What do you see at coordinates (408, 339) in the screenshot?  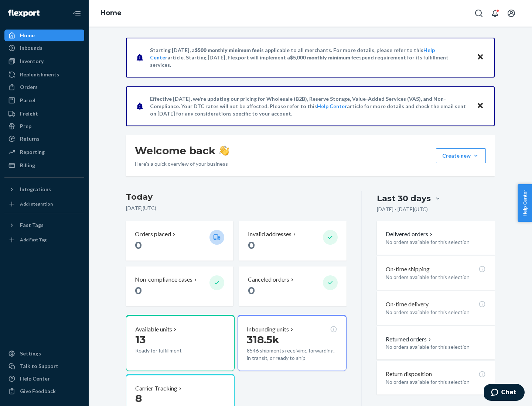 I see `p: Returned orders` at bounding box center [408, 339].